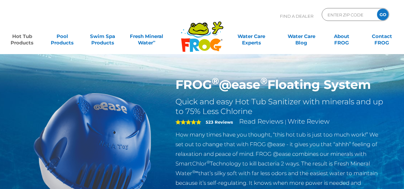 Image resolution: width=404 pixels, height=189 pixels. Describe the element at coordinates (382, 36) in the screenshot. I see `a: ContactFROG` at that location.